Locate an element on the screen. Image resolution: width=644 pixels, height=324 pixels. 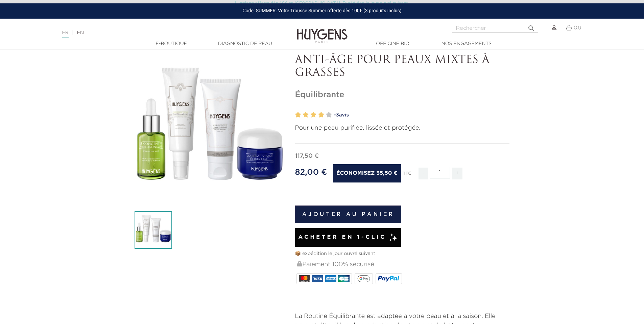
label: 1 is located at coordinates (298, 114).